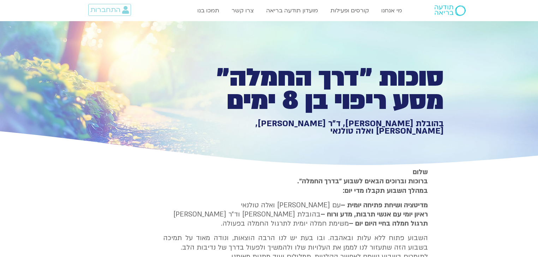  I want to click on a: מועדון תודעה בריאה, so click(292, 11).